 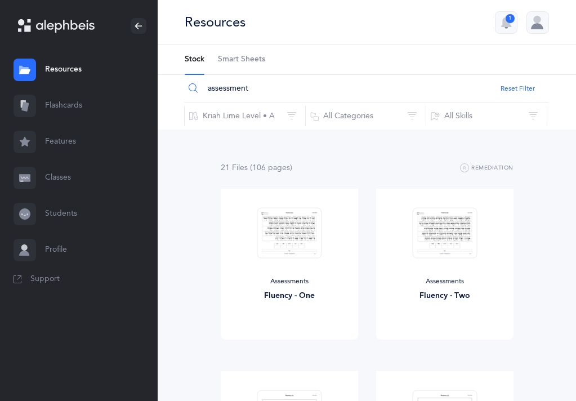 I want to click on span: 21 File, so click(x=234, y=168).